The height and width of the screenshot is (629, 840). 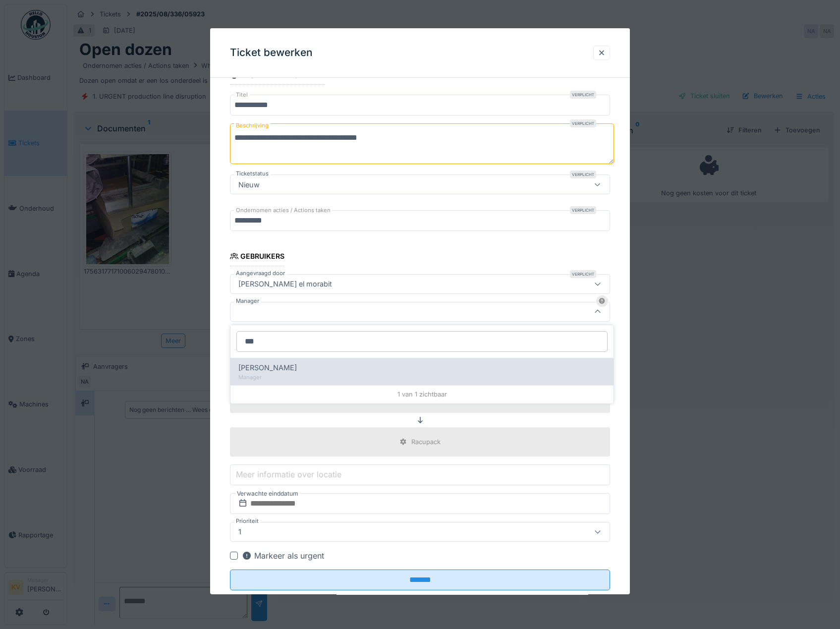 I want to click on div: Nieuw, so click(x=249, y=185).